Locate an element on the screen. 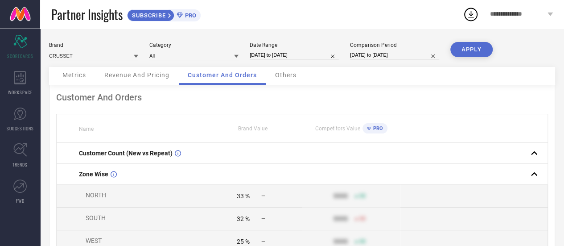 The height and width of the screenshot is (246, 564). span: SOUTH is located at coordinates (95, 218).